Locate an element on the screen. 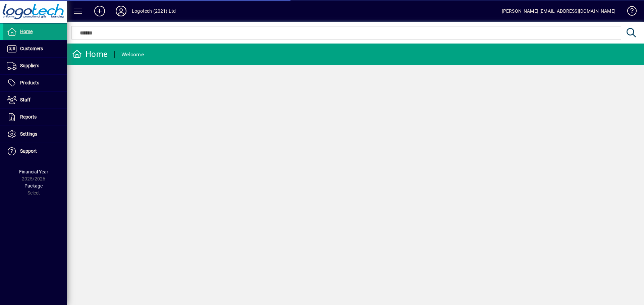 Image resolution: width=644 pixels, height=305 pixels. a: Knowledge Base is located at coordinates (629, 12).